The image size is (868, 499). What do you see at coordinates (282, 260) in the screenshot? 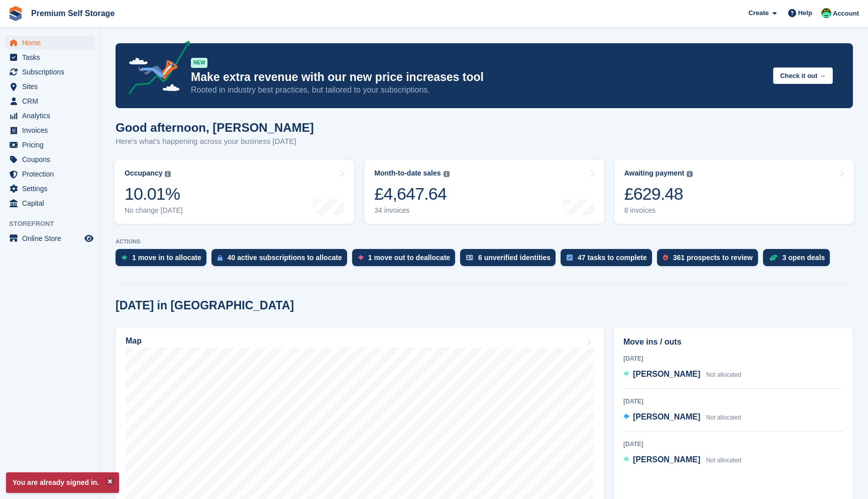
I see `a: 40 active subscriptions to allocate` at bounding box center [282, 260].